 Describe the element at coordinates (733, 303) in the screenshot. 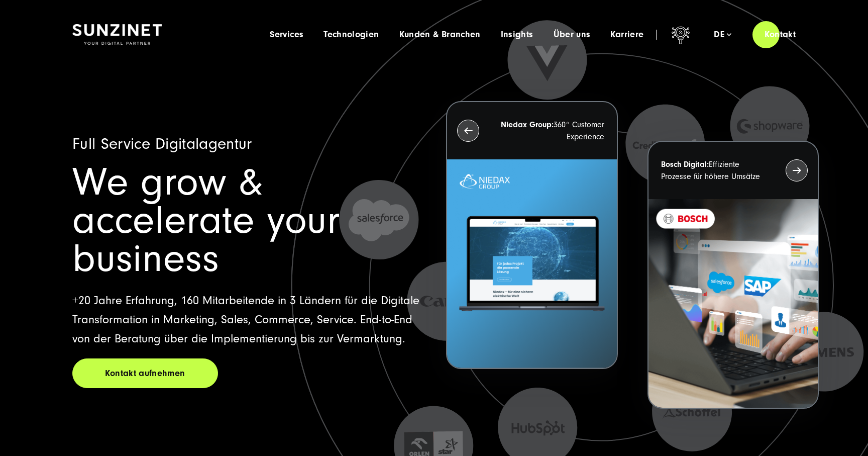

I see `img: BOSCH - Kundeprojekt - Digital Transformation Agentur SUNZINET` at that location.